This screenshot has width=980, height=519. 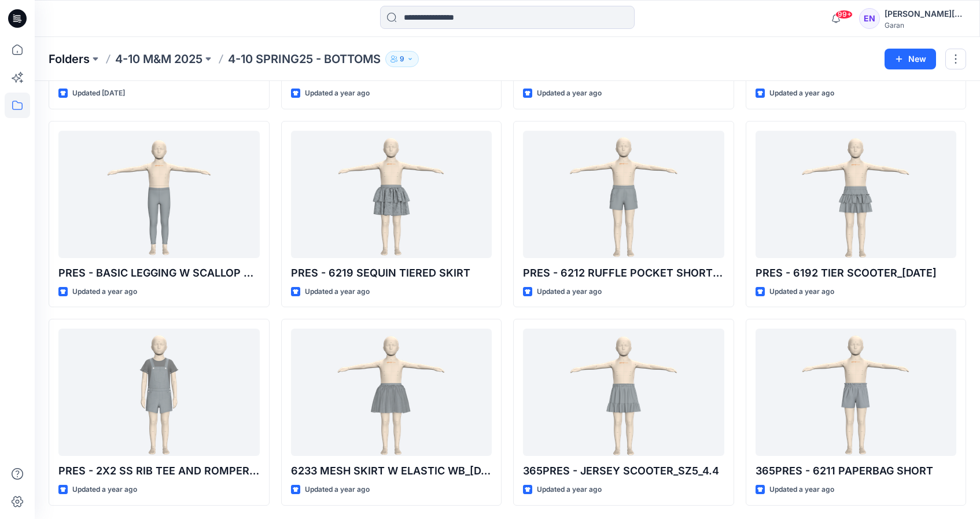 I want to click on p: 365PRES - JERSEY SCOOTER_SZ5_4.4, so click(x=624, y=471).